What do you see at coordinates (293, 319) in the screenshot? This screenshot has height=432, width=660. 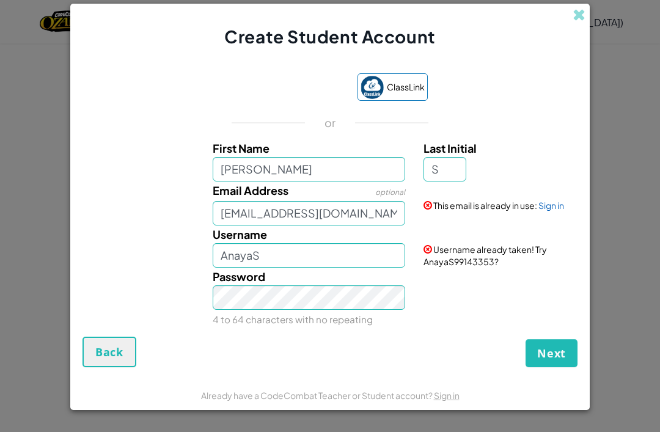 I see `small: 4 to 64 characters with no repeating` at bounding box center [293, 319].